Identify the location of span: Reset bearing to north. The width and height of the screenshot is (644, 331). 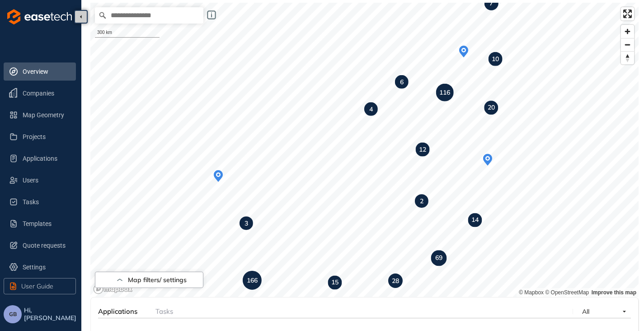
(627, 58).